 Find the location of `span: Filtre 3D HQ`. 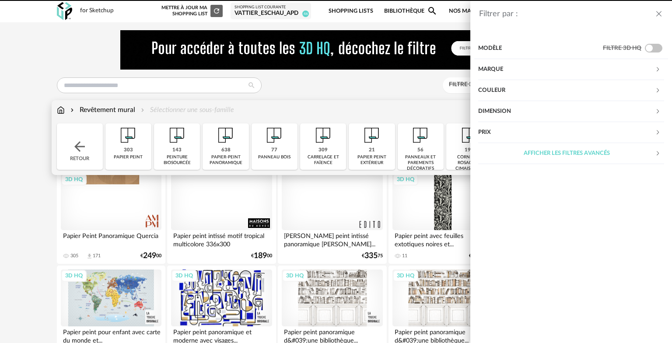

span: Filtre 3D HQ is located at coordinates (622, 48).